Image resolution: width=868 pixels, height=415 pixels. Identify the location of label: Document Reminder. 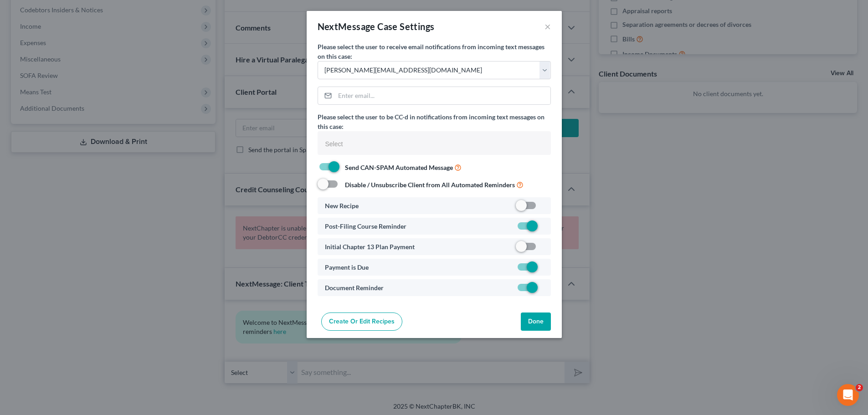
(354, 288).